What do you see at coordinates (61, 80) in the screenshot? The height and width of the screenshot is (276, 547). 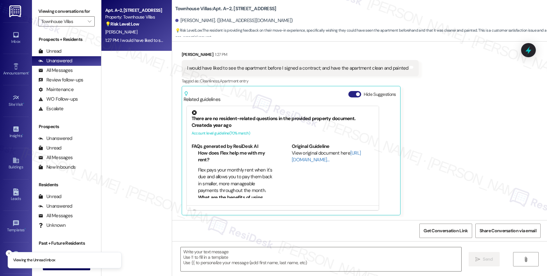 I see `div: Review follow-ups` at bounding box center [61, 80].